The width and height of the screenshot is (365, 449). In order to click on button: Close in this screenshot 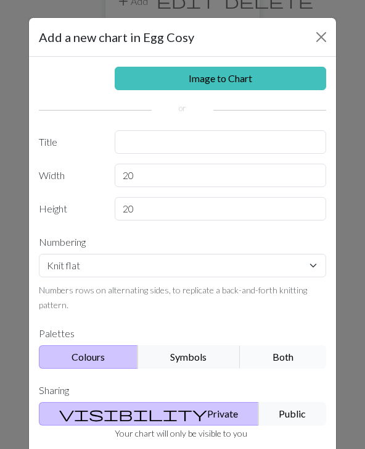, I will do `click(322, 37)`.